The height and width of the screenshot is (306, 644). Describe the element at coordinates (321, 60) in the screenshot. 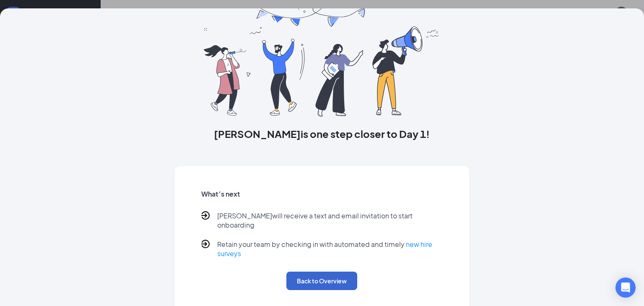

I see `img: you are all set` at that location.